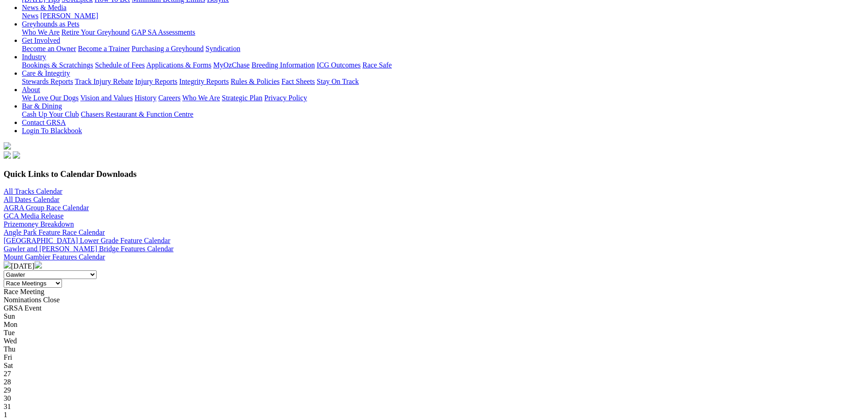 Image resolution: width=868 pixels, height=419 pixels. I want to click on a: Chasers Restaurant & Function Centre, so click(137, 114).